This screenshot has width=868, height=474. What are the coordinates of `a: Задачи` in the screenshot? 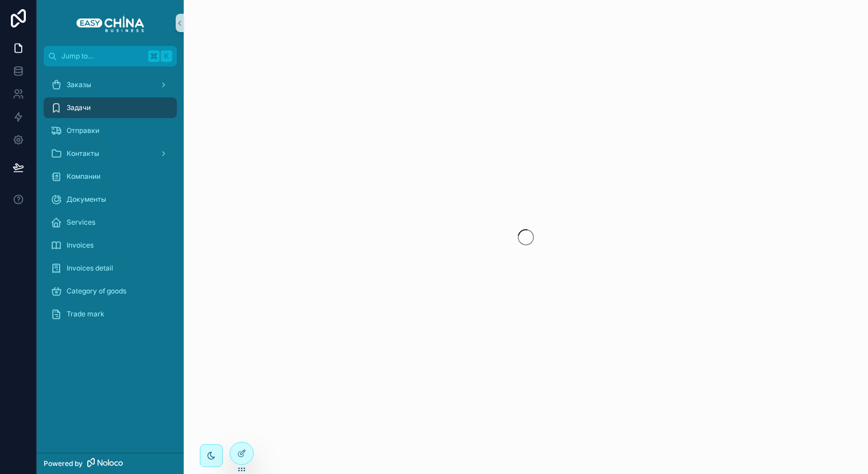 It's located at (110, 108).